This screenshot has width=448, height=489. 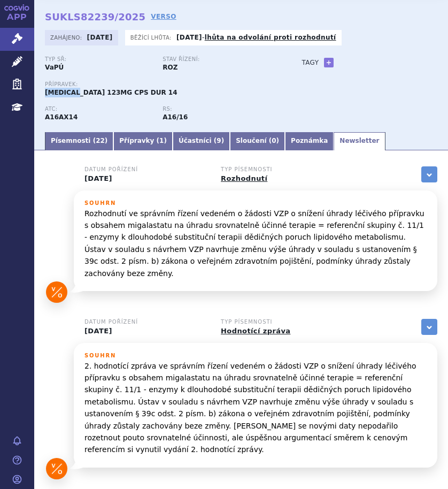 I want to click on p: Stav řízení:, so click(x=216, y=59).